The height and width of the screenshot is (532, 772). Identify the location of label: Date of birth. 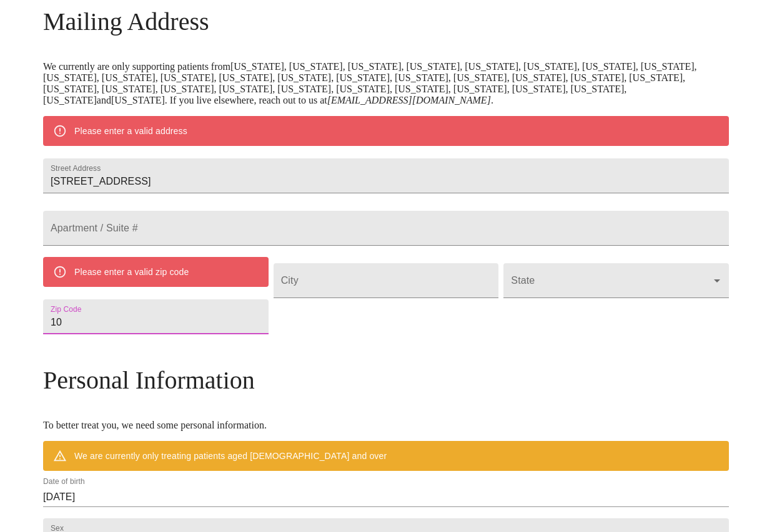
(63, 482).